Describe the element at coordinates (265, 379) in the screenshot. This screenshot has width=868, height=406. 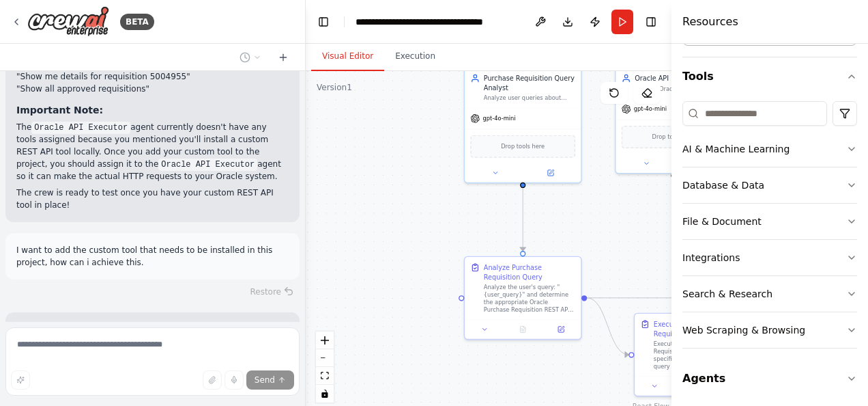
I see `span: Send` at that location.